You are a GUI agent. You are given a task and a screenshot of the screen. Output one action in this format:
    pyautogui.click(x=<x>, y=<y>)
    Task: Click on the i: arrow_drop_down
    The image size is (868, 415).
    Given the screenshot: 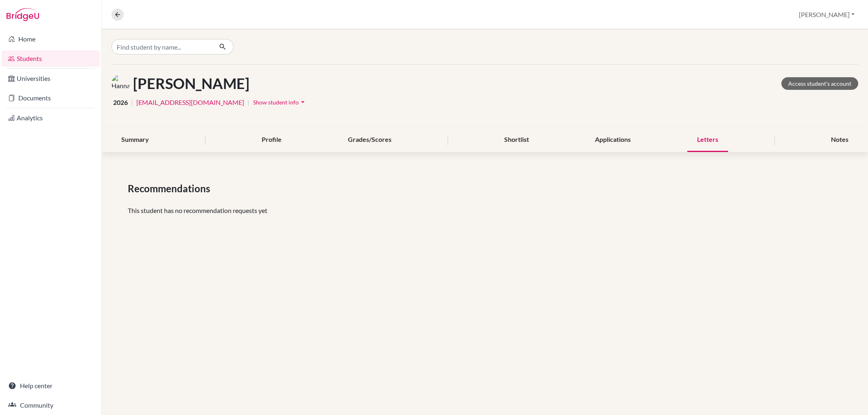 What is the action you would take?
    pyautogui.click(x=303, y=102)
    